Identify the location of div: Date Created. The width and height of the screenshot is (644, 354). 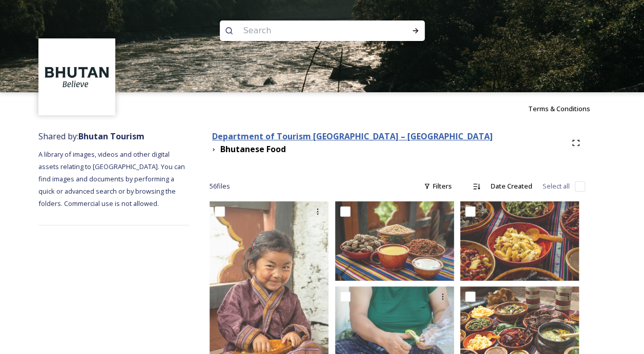
(511, 186).